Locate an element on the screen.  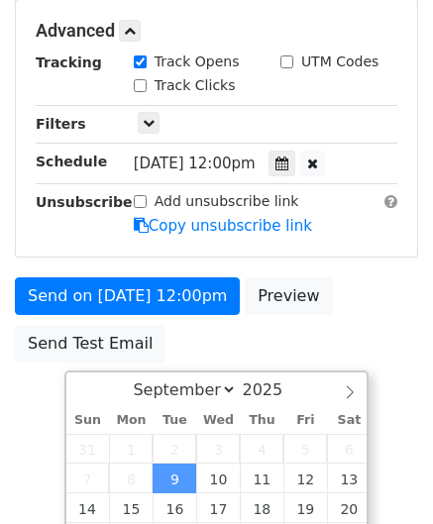
strong: Schedule is located at coordinates (71, 162).